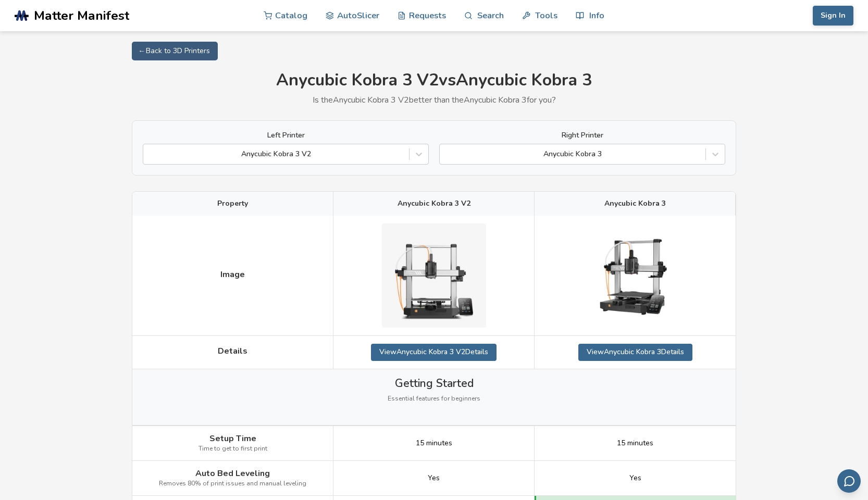 Image resolution: width=868 pixels, height=500 pixels. Describe the element at coordinates (582, 136) in the screenshot. I see `label: Right Printer` at that location.